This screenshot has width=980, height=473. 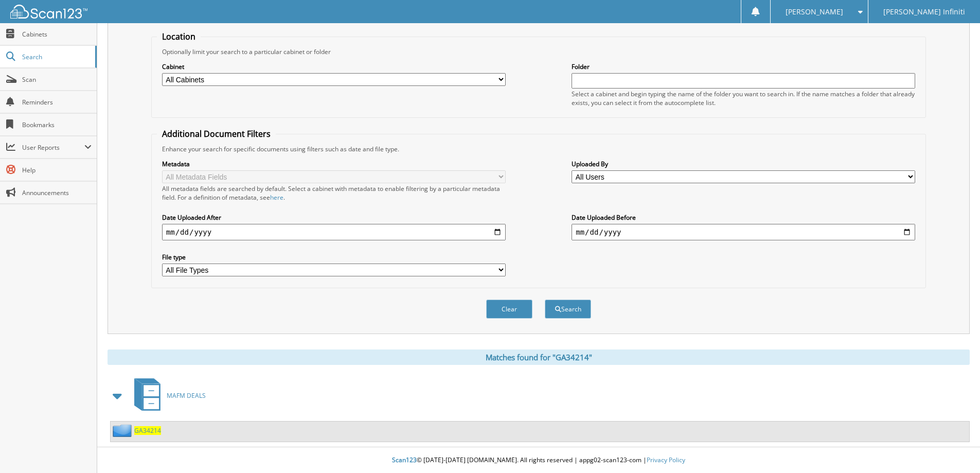 What do you see at coordinates (56, 34) in the screenshot?
I see `span: Cabinets` at bounding box center [56, 34].